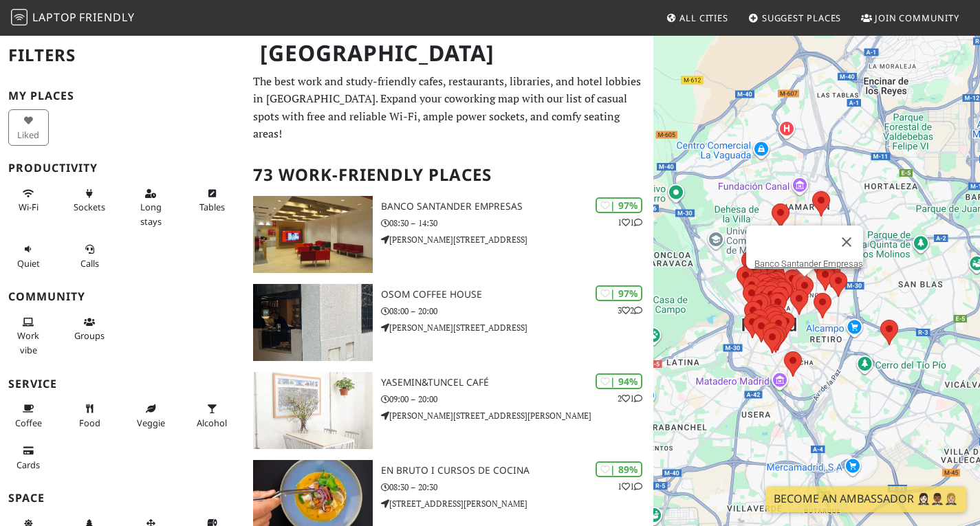 Image resolution: width=980 pixels, height=526 pixels. What do you see at coordinates (28, 263) in the screenshot?
I see `span: Quiet` at bounding box center [28, 263].